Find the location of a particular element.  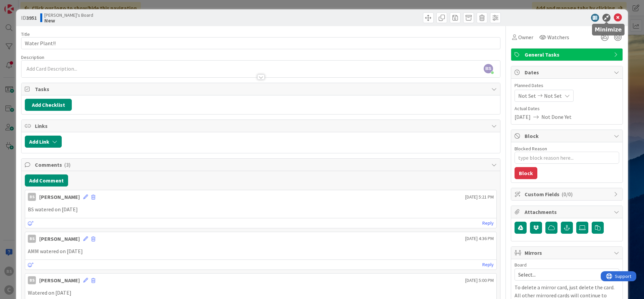

span: General Tasks is located at coordinates (567, 55).